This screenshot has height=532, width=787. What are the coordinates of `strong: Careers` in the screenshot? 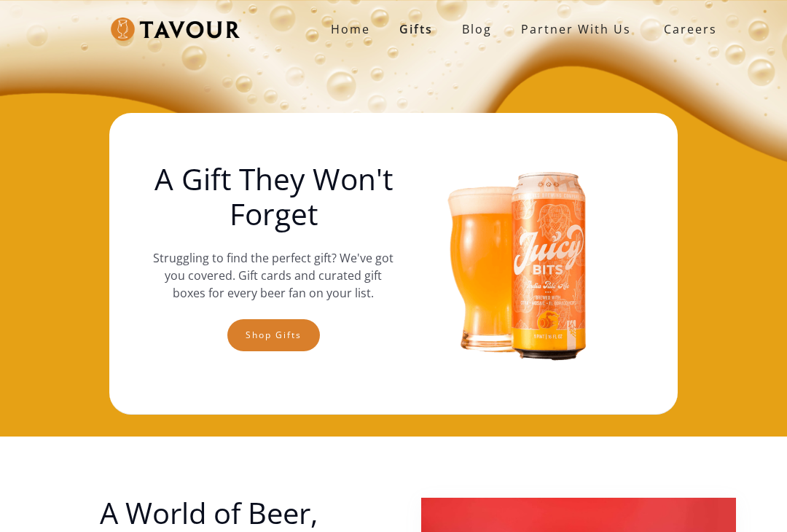 It's located at (690, 29).